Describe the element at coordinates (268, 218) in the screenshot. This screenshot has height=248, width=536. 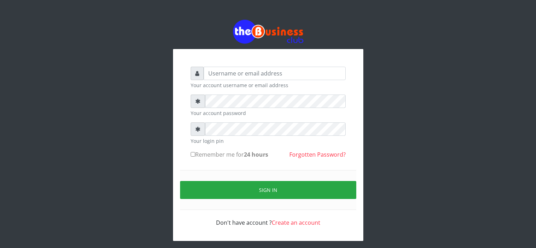
I see `div: Don't have account ?` at that location.